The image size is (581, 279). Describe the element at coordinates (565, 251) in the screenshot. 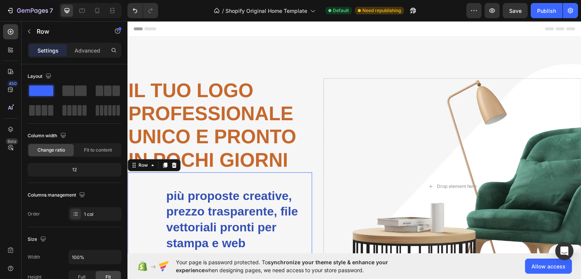

I see `div: Open Intercom Messenger` at that location.